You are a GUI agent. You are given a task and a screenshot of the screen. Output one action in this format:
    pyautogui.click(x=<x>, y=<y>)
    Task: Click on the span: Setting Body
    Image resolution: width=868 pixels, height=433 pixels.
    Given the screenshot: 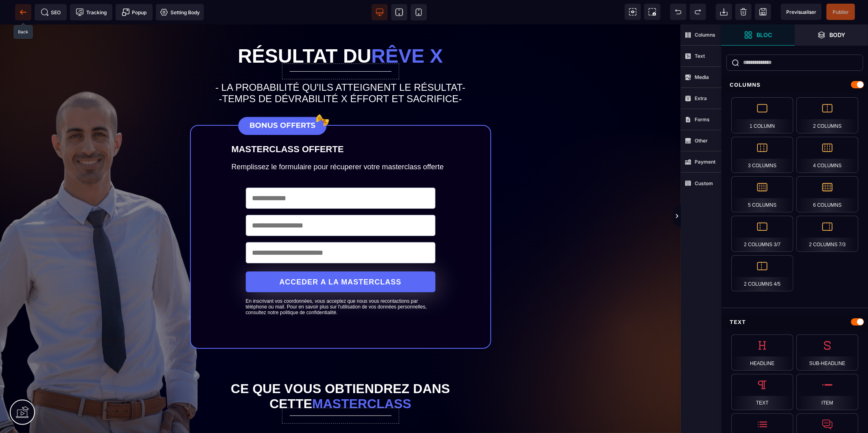 What is the action you would take?
    pyautogui.click(x=180, y=12)
    